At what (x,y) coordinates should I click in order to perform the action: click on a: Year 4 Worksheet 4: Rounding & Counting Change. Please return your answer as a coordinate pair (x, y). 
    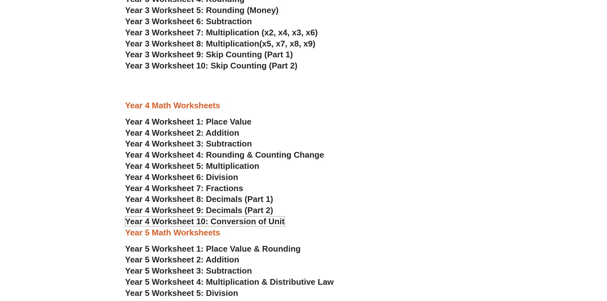
    Looking at the image, I should click on (225, 155).